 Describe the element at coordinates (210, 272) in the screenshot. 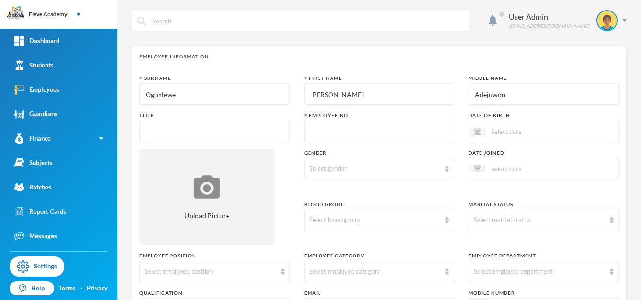

I see `div: Select employee position` at that location.